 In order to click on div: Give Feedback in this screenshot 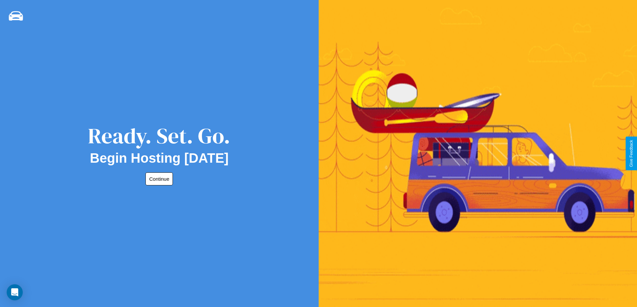, I will do `click(631, 153)`.